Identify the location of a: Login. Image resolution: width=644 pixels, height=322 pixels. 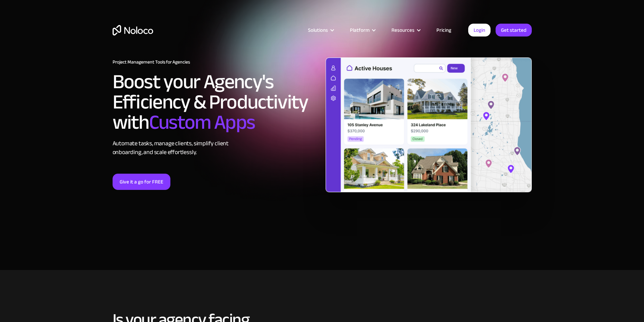
(480, 30).